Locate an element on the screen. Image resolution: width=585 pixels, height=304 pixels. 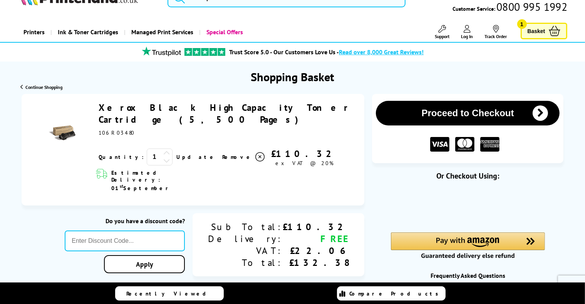
a: Basket 1 is located at coordinates (544, 31).